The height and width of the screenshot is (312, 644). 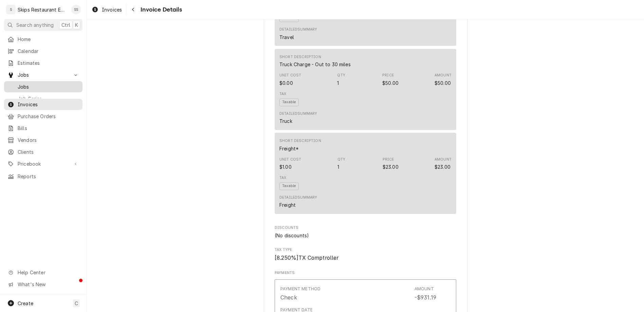 I want to click on span: Invoice Details, so click(x=160, y=10).